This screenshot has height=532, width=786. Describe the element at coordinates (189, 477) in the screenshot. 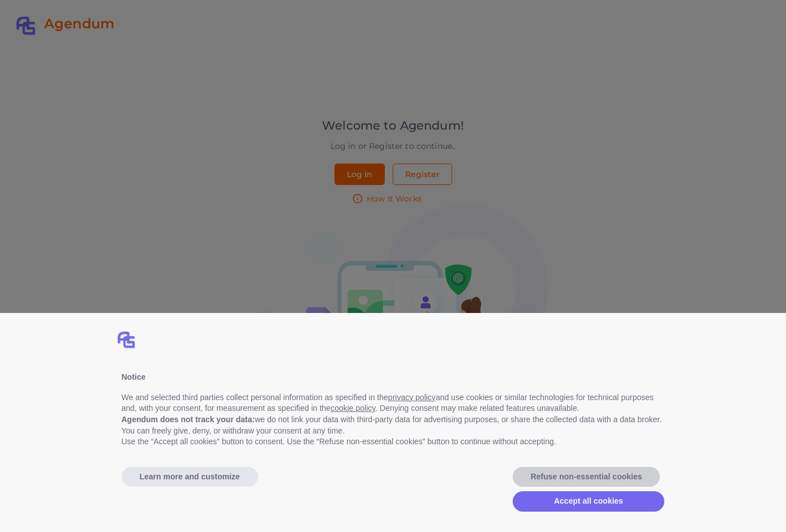

I see `button: Learn more and customize` at that location.